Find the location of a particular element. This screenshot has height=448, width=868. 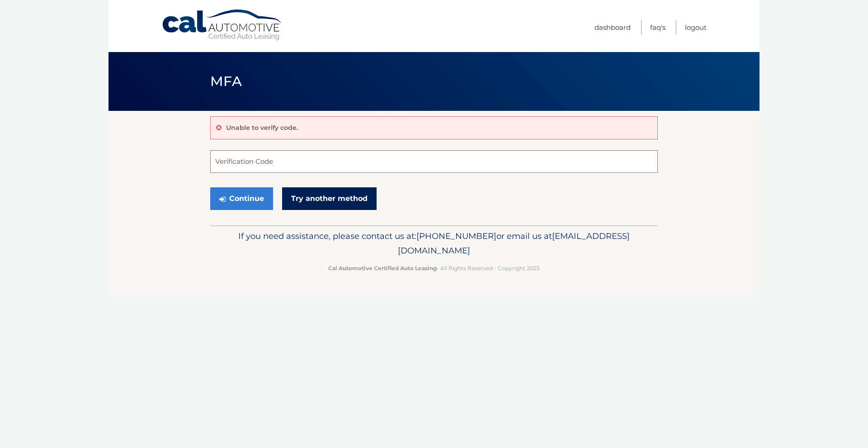

button: Continue is located at coordinates (241, 199).